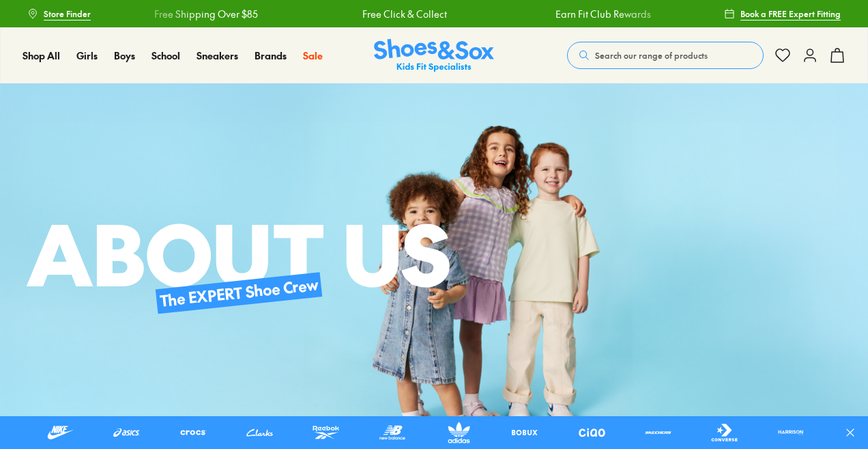 Image resolution: width=868 pixels, height=449 pixels. Describe the element at coordinates (391, 14) in the screenshot. I see `a: Free Click & Collect` at that location.